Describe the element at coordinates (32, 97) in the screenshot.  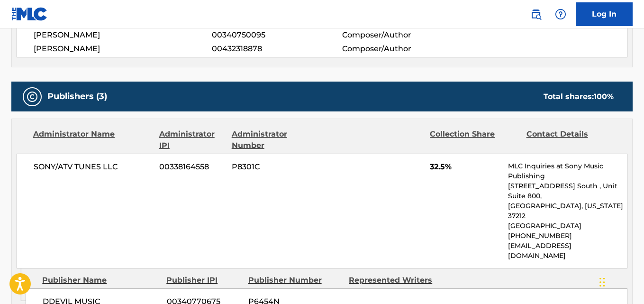
I see `img: Publishers` at that location.